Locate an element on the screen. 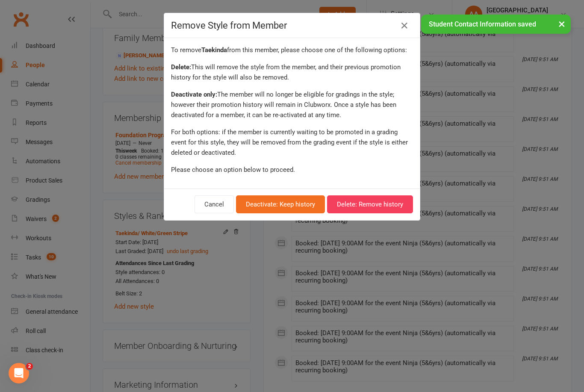  div: For both options: if the member is currently waiting to be promoted in a grading event for this s... is located at coordinates (292, 143).